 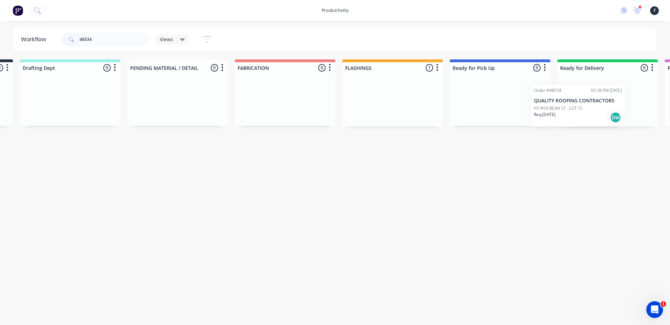 I want to click on img: Factory, so click(x=18, y=10).